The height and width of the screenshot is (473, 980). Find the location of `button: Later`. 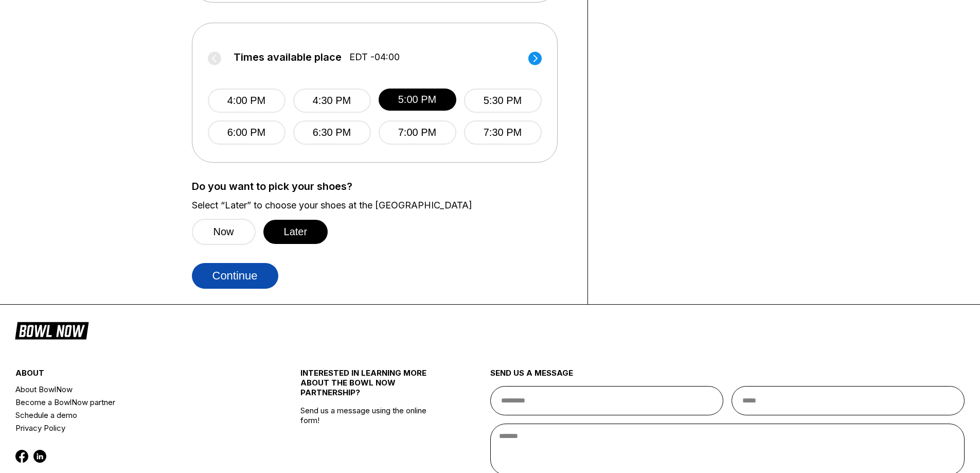

button: Later is located at coordinates (296, 231).